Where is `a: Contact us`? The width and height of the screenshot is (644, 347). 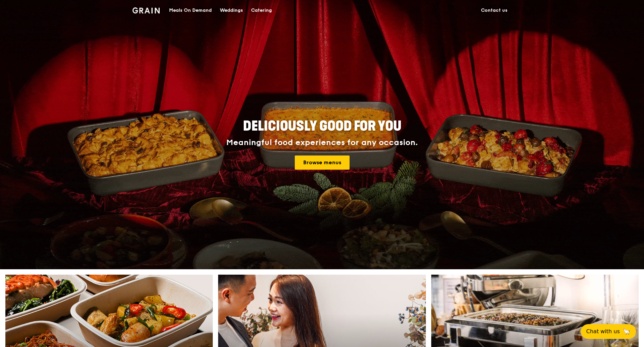
a: Contact us is located at coordinates (495, 10).